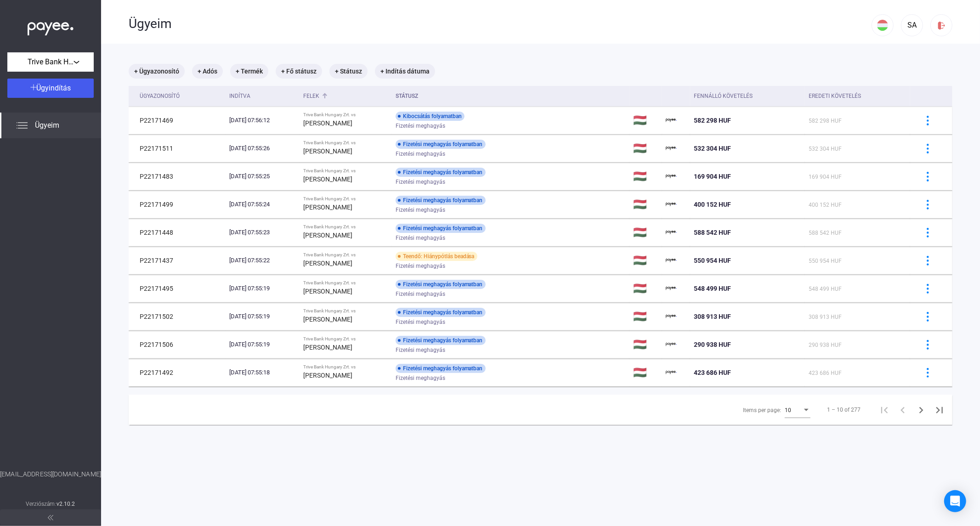 The height and width of the screenshot is (526, 980). What do you see at coordinates (311, 96) in the screenshot?
I see `div: Felek` at bounding box center [311, 96].